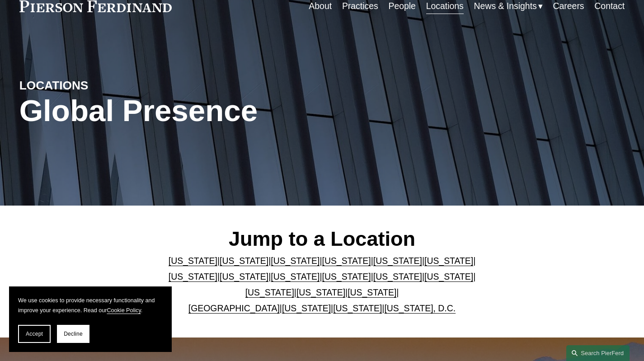 This screenshot has height=361, width=644. I want to click on a: Search this site, so click(598, 352).